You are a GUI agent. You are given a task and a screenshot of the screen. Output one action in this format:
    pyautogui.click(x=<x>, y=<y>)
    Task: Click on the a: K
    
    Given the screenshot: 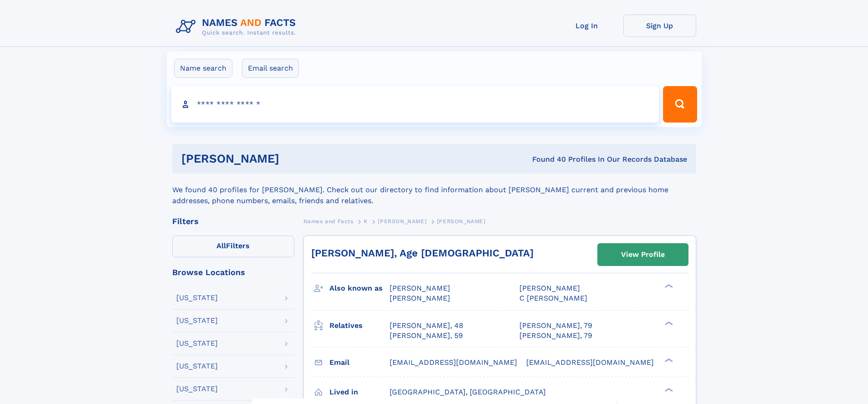 What is the action you would take?
    pyautogui.click(x=366, y=220)
    